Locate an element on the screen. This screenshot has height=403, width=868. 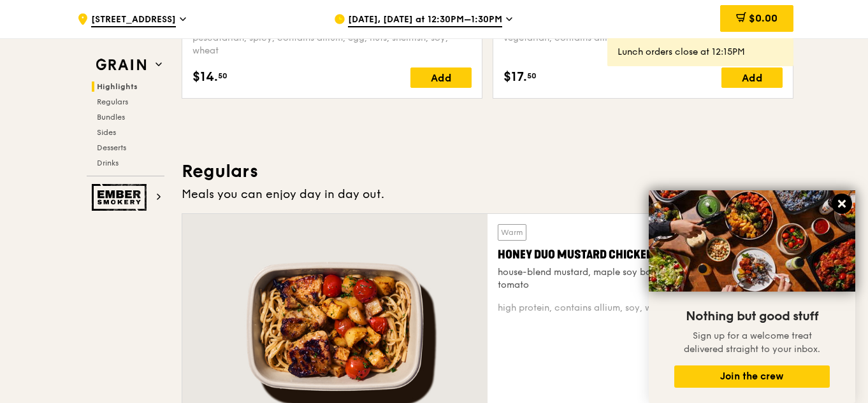
span: Nothing but good stuff is located at coordinates (752, 317).